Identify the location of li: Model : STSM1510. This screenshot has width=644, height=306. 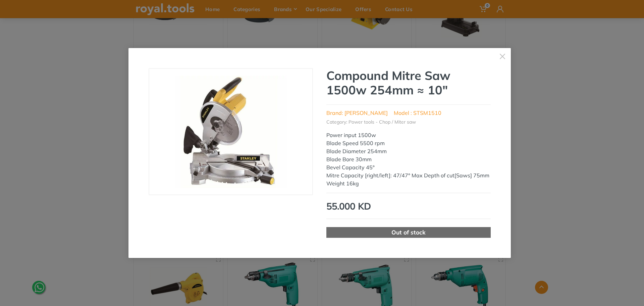
(418, 113).